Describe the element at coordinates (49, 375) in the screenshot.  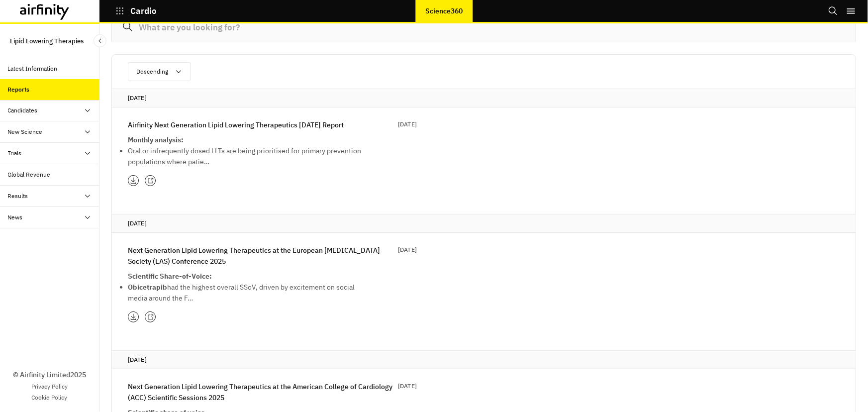
I see `p: © Airfinity Limited 2025` at that location.